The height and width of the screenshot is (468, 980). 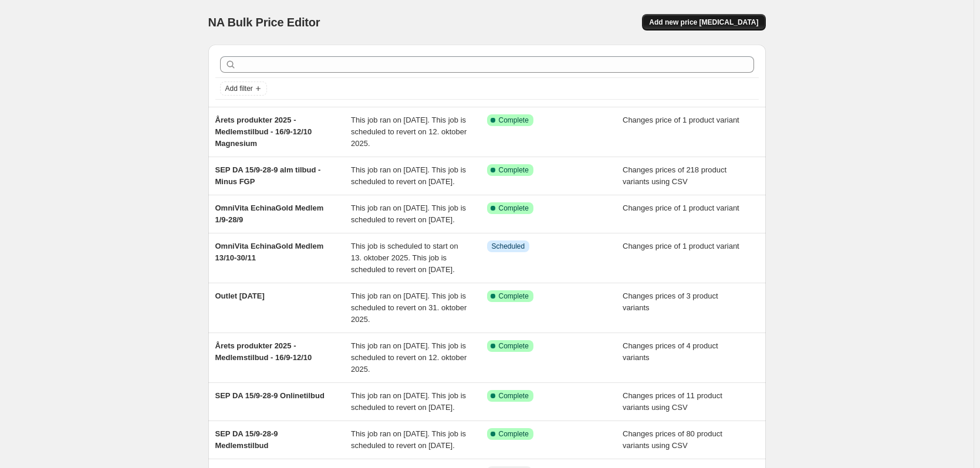 What do you see at coordinates (269, 214) in the screenshot?
I see `span: OmniVita EchinaGold Medlem 1/9-28/9` at bounding box center [269, 214].